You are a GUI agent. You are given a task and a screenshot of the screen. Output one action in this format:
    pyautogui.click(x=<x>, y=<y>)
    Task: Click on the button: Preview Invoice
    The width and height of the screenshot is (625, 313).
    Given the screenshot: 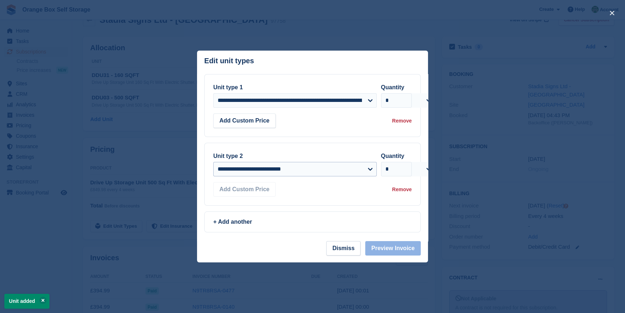 What is the action you would take?
    pyautogui.click(x=393, y=248)
    